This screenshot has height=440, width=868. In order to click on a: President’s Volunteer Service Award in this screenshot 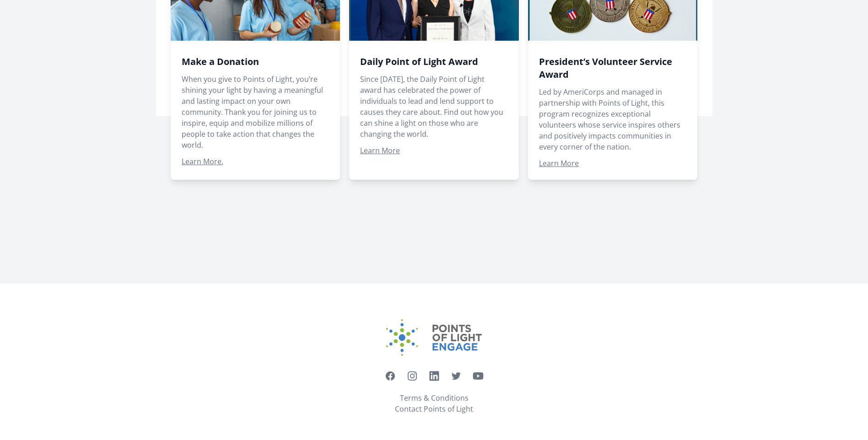, I will do `click(605, 68)`.